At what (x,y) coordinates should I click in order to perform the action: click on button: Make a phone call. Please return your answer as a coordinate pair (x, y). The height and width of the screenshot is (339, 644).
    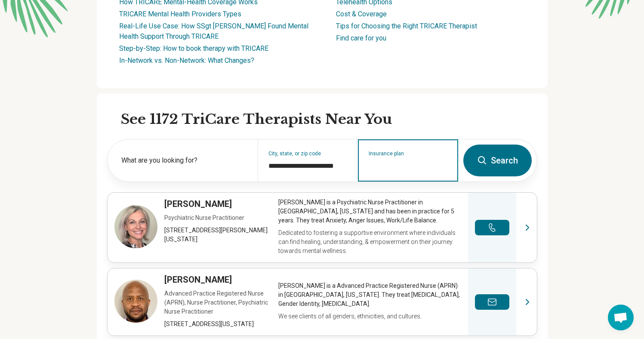
    Looking at the image, I should click on (492, 227).